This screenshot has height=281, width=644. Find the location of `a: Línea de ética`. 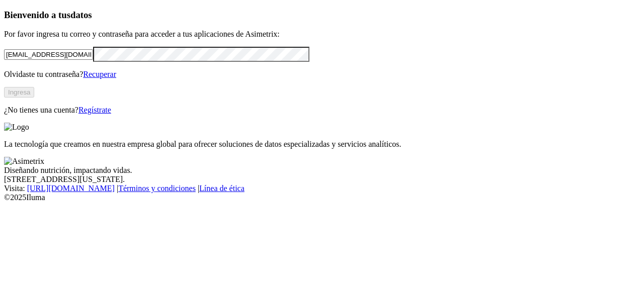

a: Línea de ética is located at coordinates (222, 188).